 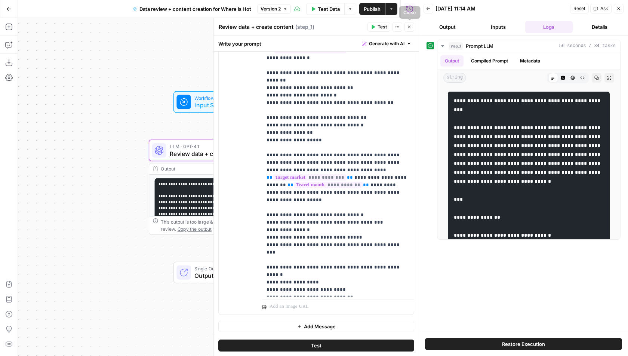 What do you see at coordinates (320, 326) in the screenshot?
I see `span: Add Message` at bounding box center [320, 326].